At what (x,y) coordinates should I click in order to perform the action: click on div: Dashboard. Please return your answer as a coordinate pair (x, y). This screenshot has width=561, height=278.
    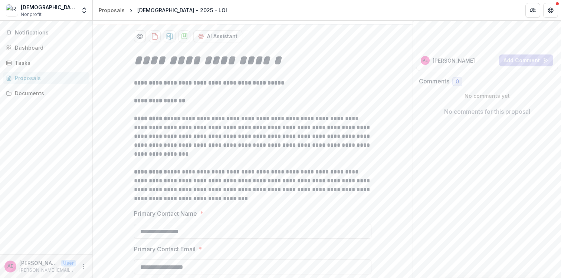
    Looking at the image, I should click on (49, 48).